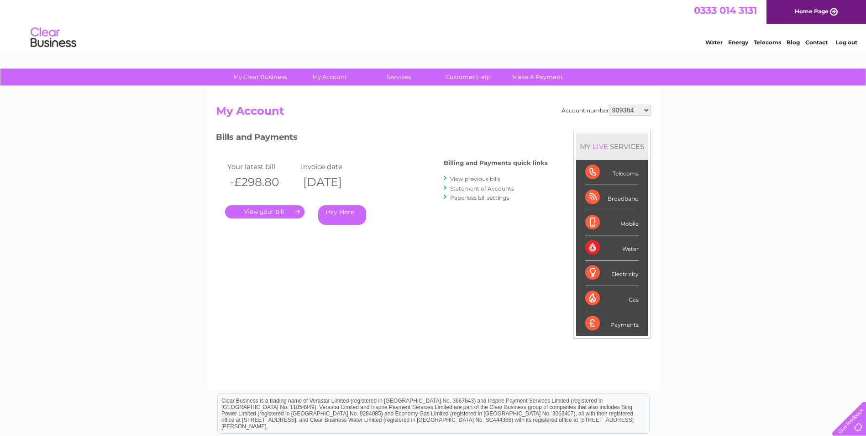 This screenshot has height=436, width=866. Describe the element at coordinates (606, 110) in the screenshot. I see `div: Account number` at that location.